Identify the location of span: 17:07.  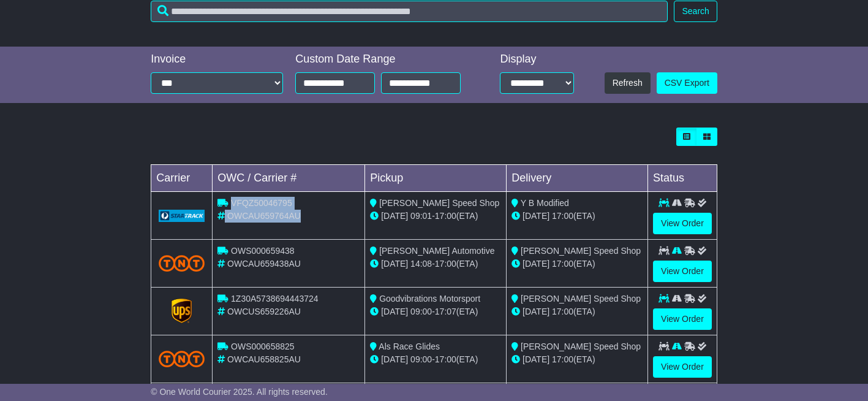
(446, 311).